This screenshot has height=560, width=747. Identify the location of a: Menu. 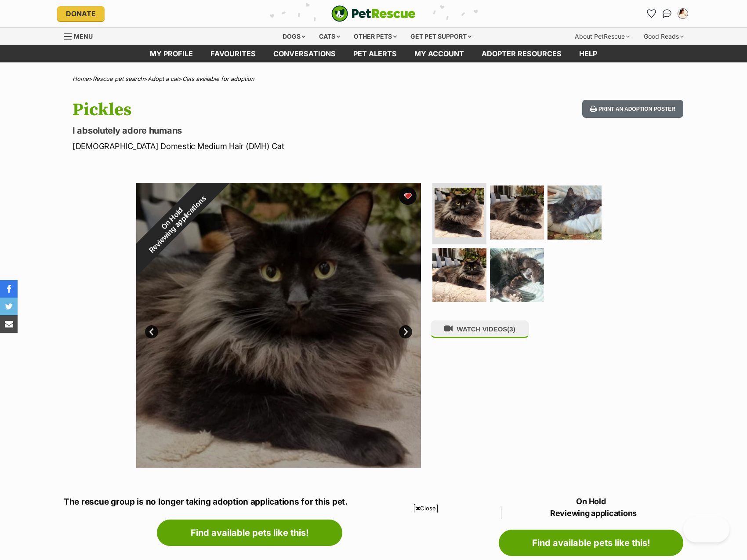
(81, 36).